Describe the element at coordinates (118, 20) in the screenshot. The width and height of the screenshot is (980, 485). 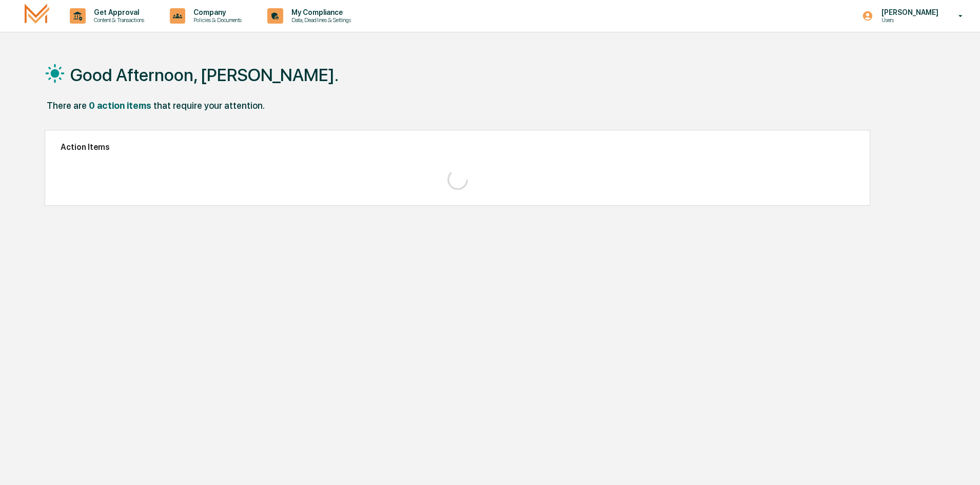
I see `p: Content & Transactions` at that location.